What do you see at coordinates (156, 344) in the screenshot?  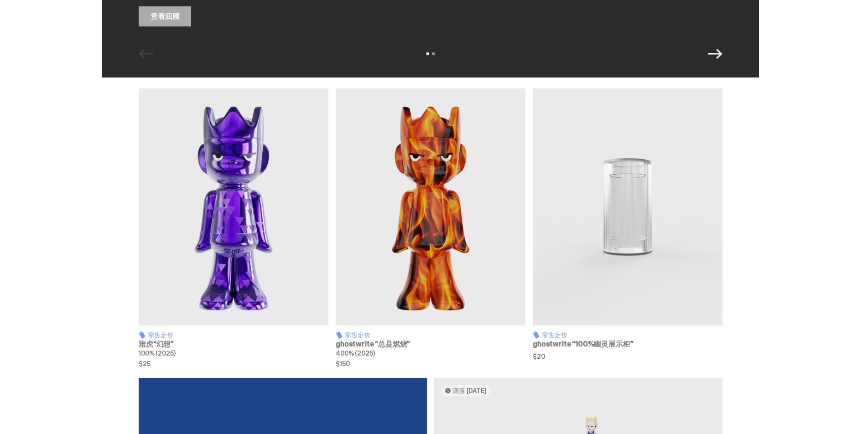 I see `font: 雅虎“幻想”` at bounding box center [156, 344].